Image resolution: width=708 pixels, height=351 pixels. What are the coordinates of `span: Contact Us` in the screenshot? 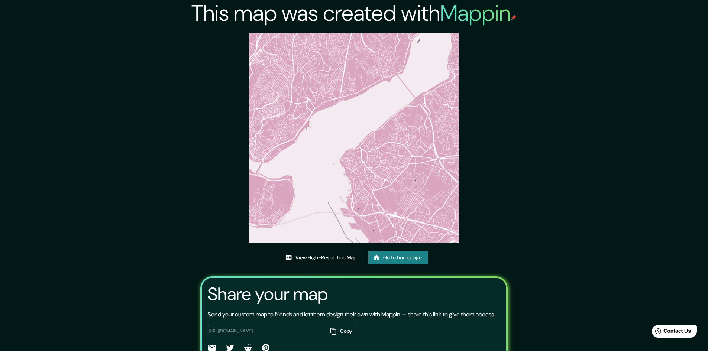 It's located at (35, 9).